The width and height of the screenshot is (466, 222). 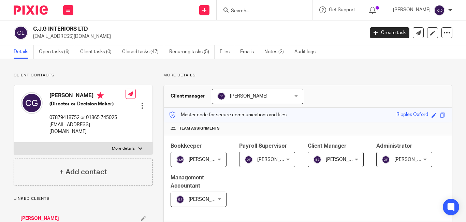 I want to click on a: Files, so click(x=227, y=52).